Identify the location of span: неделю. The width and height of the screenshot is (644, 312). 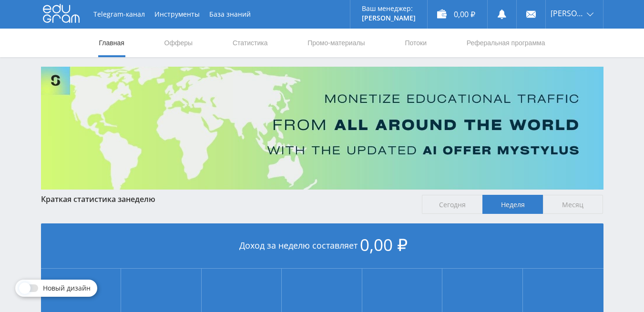
(141, 199).